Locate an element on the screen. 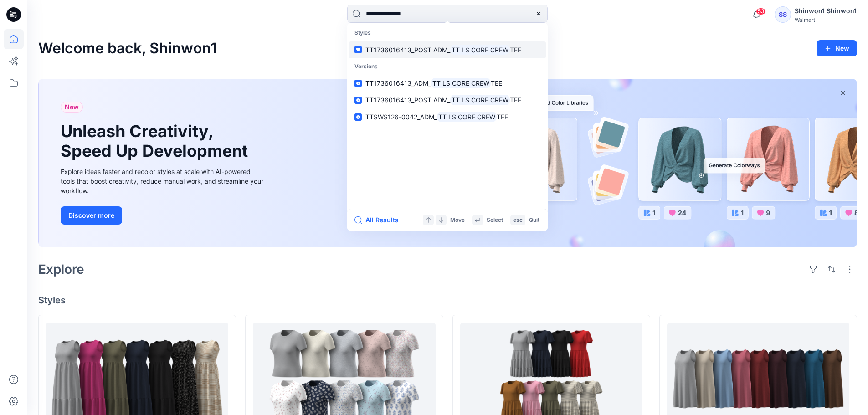 The image size is (868, 415). span: 53 is located at coordinates (761, 12).